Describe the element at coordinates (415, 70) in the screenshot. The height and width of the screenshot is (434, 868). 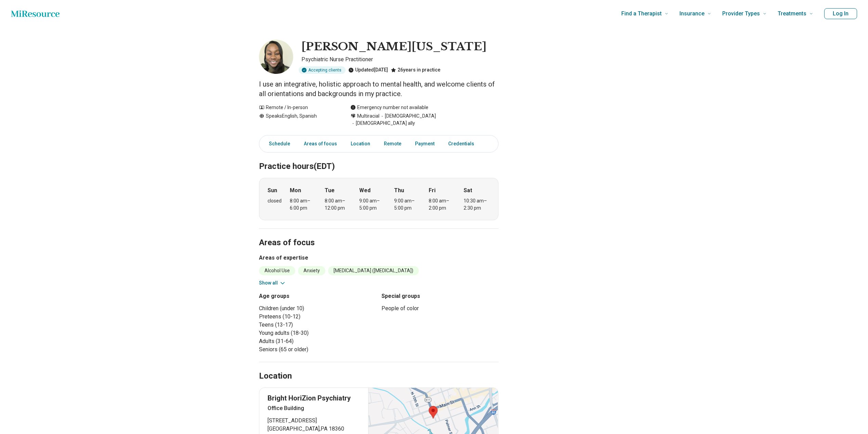
I see `div: 26 years in practice` at that location.